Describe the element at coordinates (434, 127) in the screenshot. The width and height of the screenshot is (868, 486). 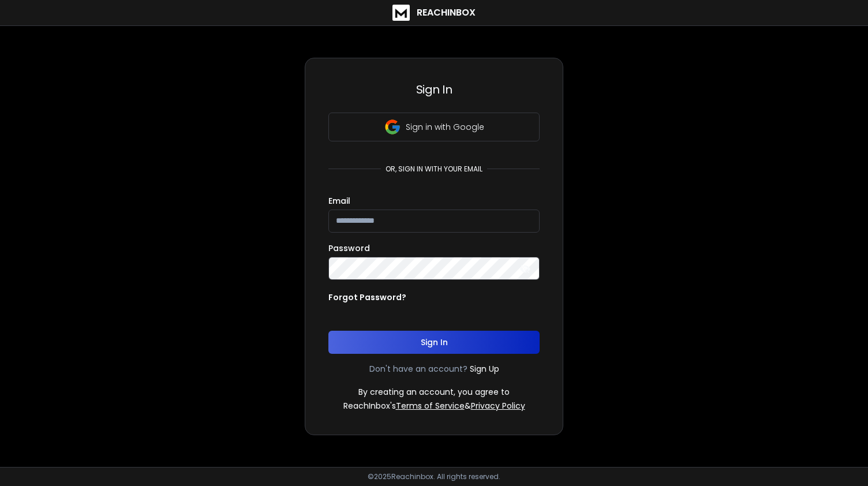
I see `button: Sign in with Google` at that location.